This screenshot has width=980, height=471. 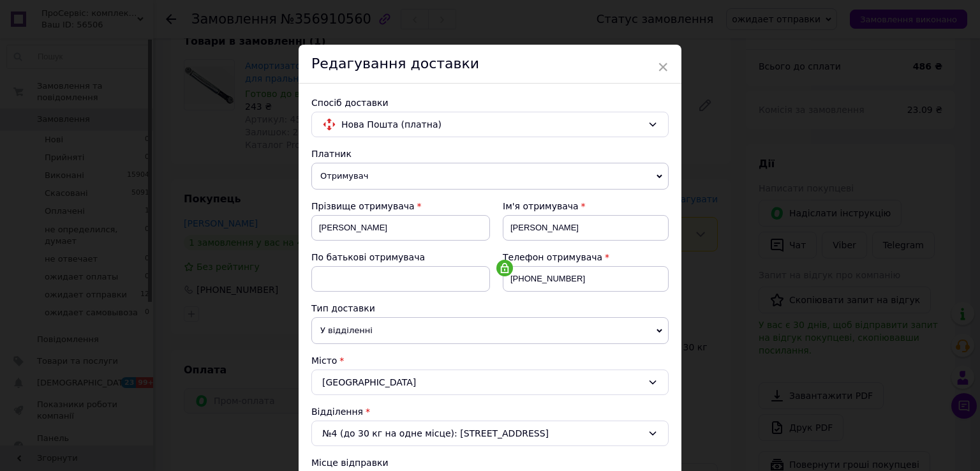 What do you see at coordinates (490, 360) in the screenshot?
I see `div: Місто` at bounding box center [490, 360].